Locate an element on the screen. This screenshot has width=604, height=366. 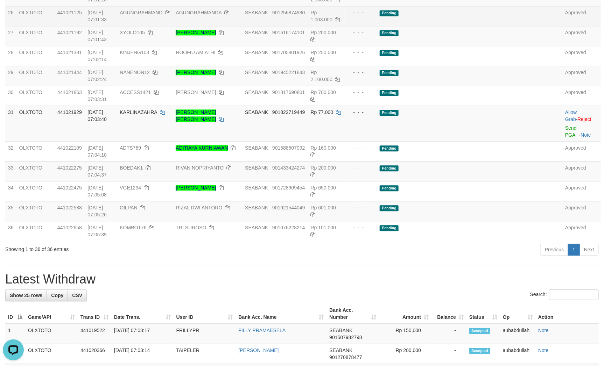
a: TRI SUROSO is located at coordinates (191, 228).